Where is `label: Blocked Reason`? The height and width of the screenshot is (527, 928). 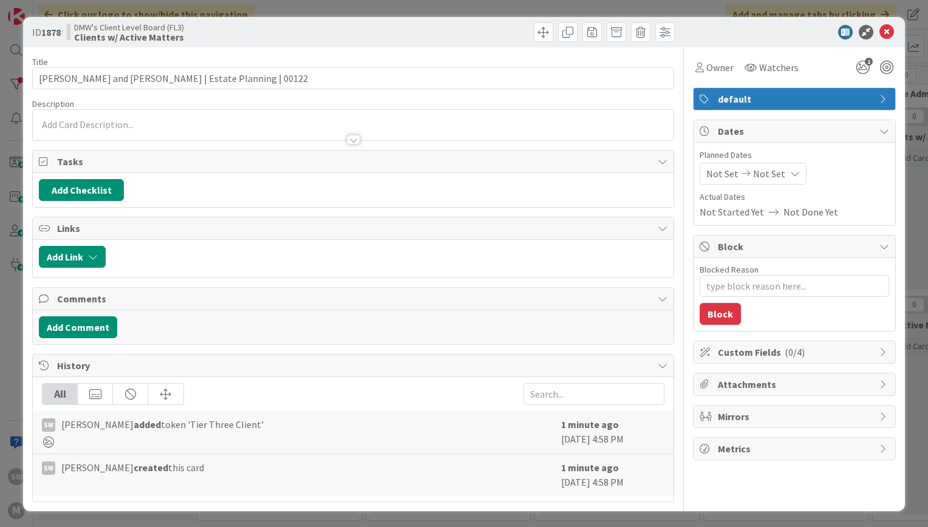
label: Blocked Reason is located at coordinates (729, 270).